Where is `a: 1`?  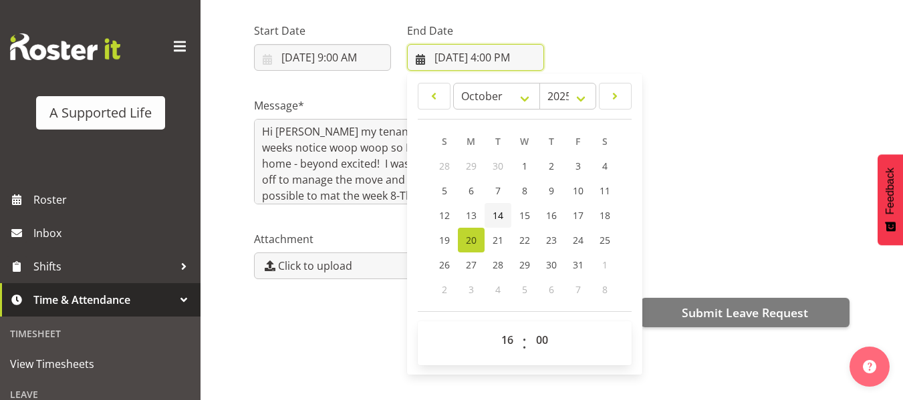 a: 1 is located at coordinates (525, 166).